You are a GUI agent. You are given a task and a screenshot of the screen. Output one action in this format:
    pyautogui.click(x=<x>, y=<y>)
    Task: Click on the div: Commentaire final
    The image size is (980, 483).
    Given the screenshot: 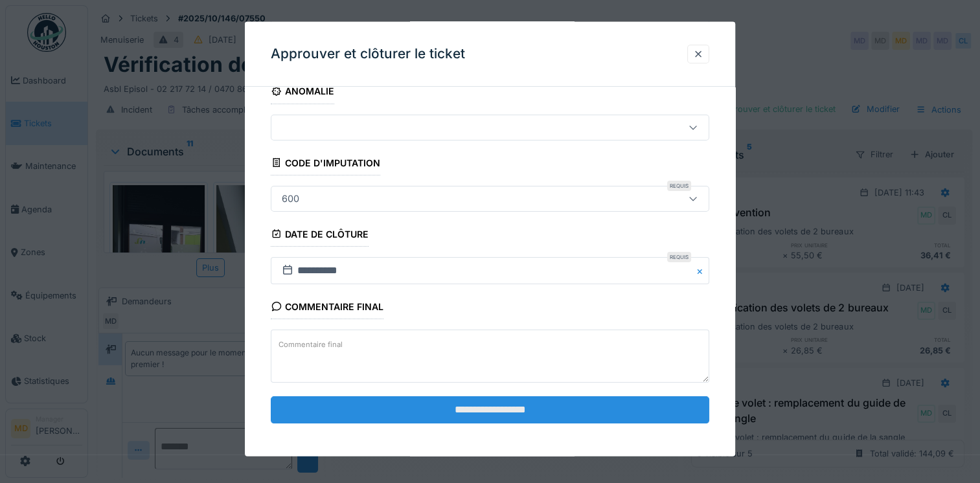 What is the action you would take?
    pyautogui.click(x=327, y=307)
    